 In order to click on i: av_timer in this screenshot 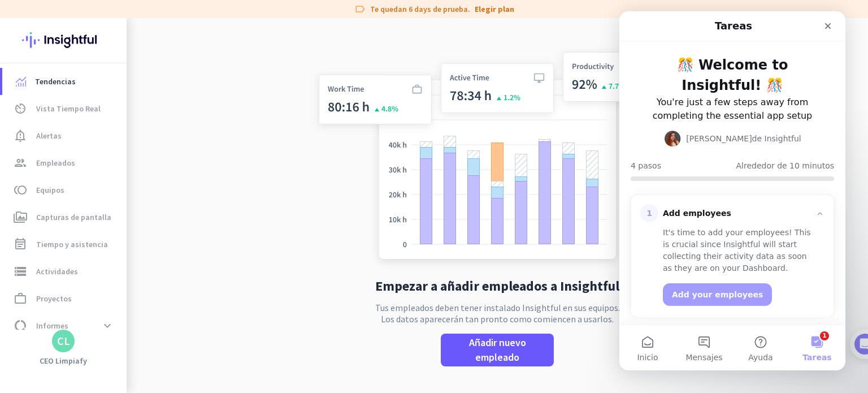, I will do `click(20, 109)`.